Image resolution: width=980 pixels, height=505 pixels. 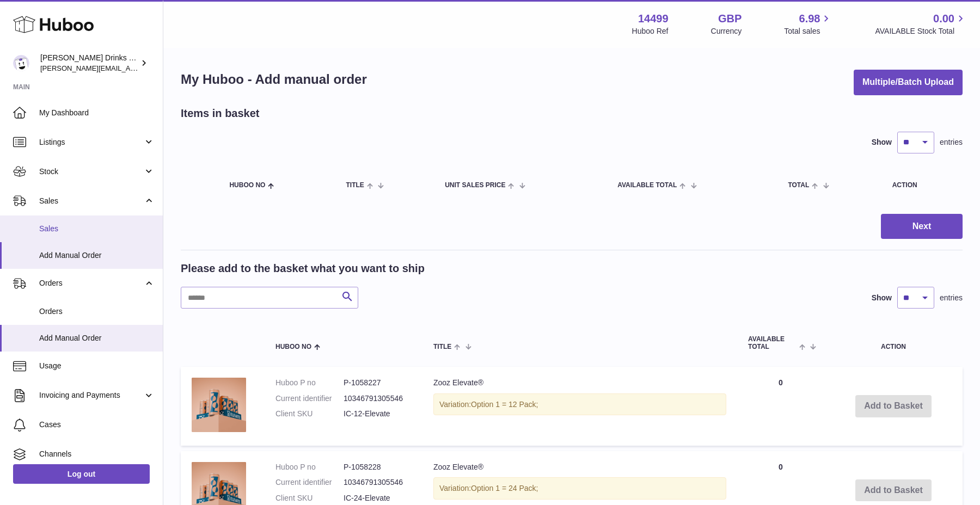 What do you see at coordinates (504, 488) in the screenshot?
I see `span: Option 1 = 24 Pack;` at bounding box center [504, 488].